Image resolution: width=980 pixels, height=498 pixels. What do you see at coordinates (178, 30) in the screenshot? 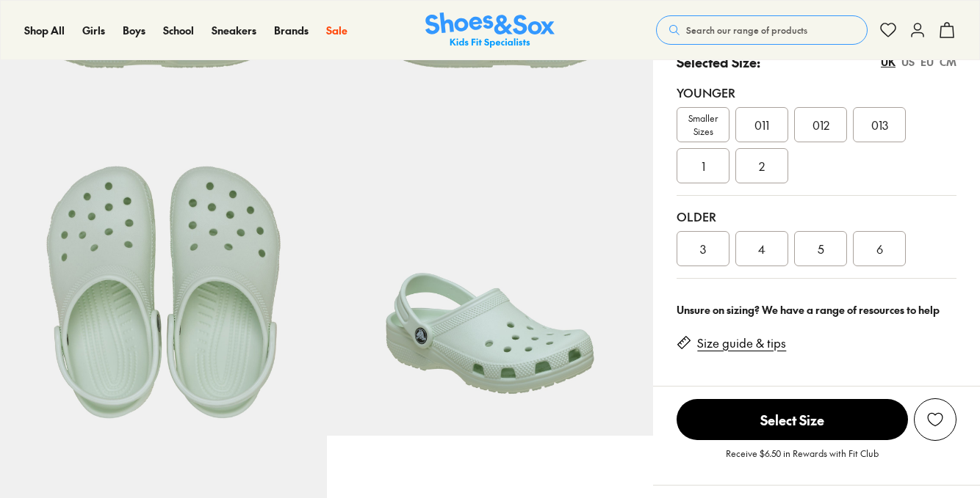
I see `span: School` at bounding box center [178, 30].